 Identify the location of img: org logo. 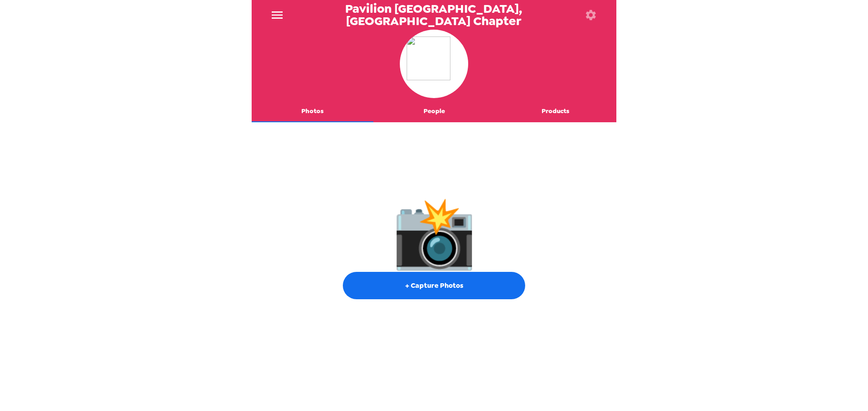
(434, 64).